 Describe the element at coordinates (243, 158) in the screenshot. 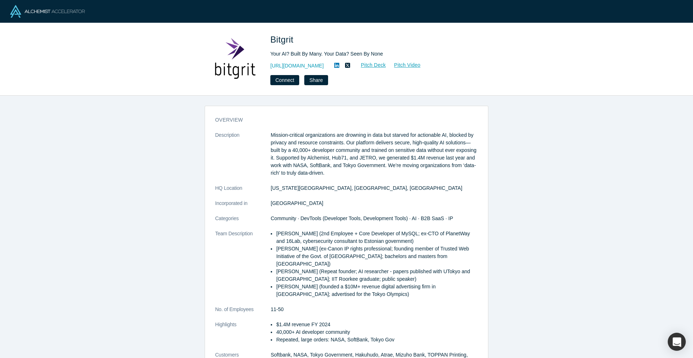

I see `dt: Description` at that location.